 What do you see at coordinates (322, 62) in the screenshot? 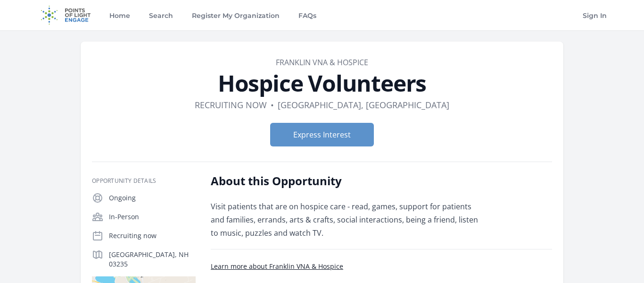
I see `a: Franklin VNA & Hospice` at bounding box center [322, 62].